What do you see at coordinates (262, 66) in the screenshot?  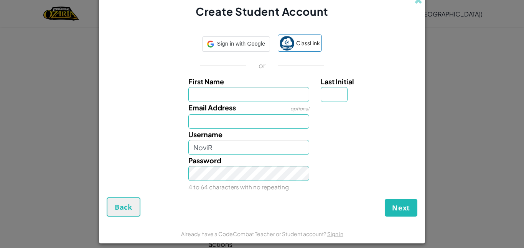 I see `p: or` at bounding box center [262, 66].